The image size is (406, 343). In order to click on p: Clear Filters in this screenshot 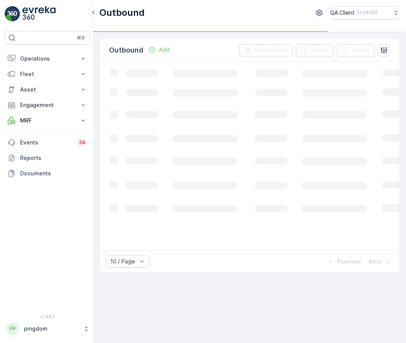, I will do `click(271, 50)`.